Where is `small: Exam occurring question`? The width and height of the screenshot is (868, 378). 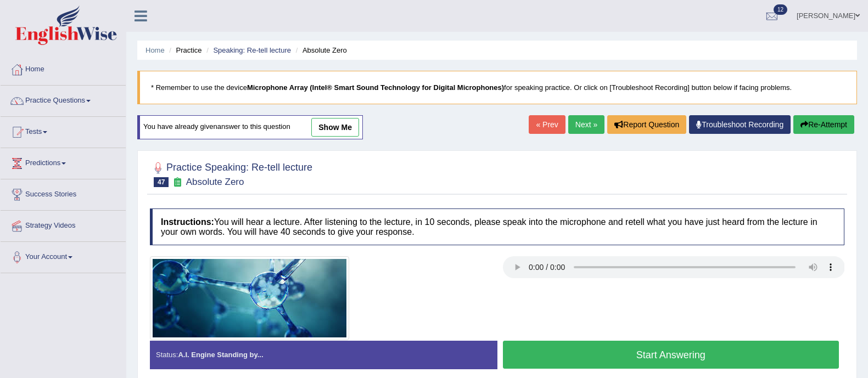
small: Exam occurring question is located at coordinates (177, 182).